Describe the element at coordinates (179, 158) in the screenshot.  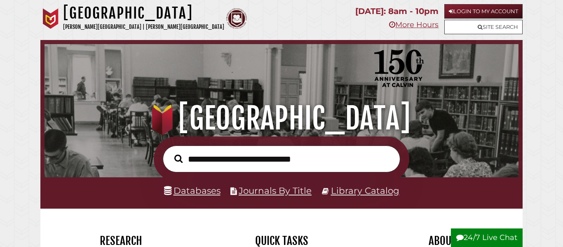
I see `button: Search` at that location.